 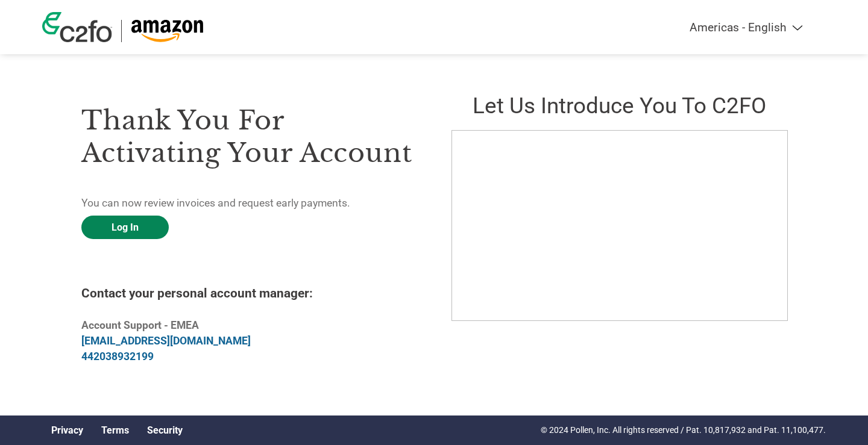 What do you see at coordinates (115, 430) in the screenshot?
I see `a: Terms` at bounding box center [115, 430].